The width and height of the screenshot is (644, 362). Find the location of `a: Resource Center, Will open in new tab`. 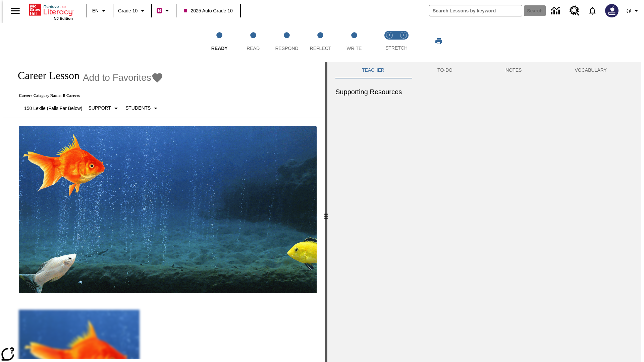

a: Resource Center, Will open in new tab is located at coordinates (575, 10).